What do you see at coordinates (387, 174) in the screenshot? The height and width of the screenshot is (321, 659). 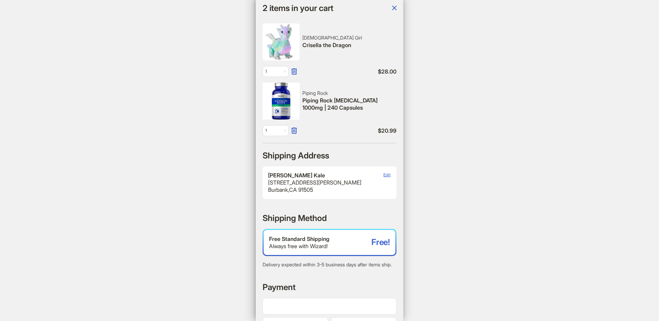 I see `span: Edit` at bounding box center [387, 174].